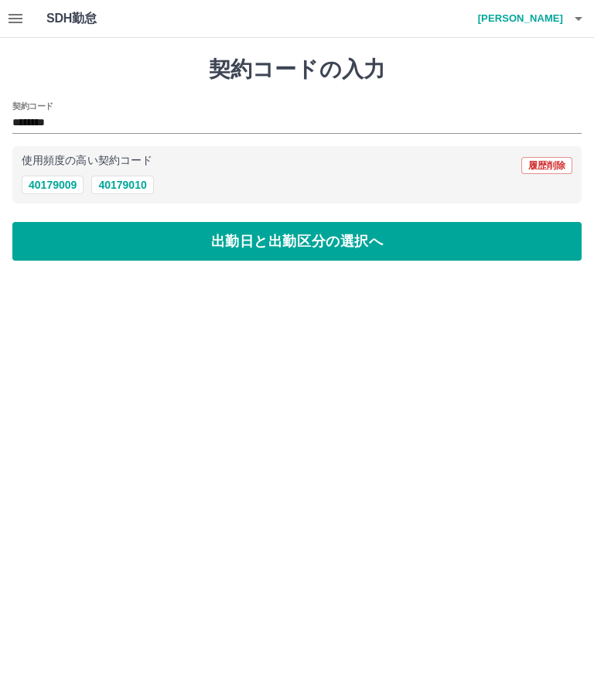 The width and height of the screenshot is (594, 700). What do you see at coordinates (546, 165) in the screenshot?
I see `button: 履歴削除` at bounding box center [546, 165].